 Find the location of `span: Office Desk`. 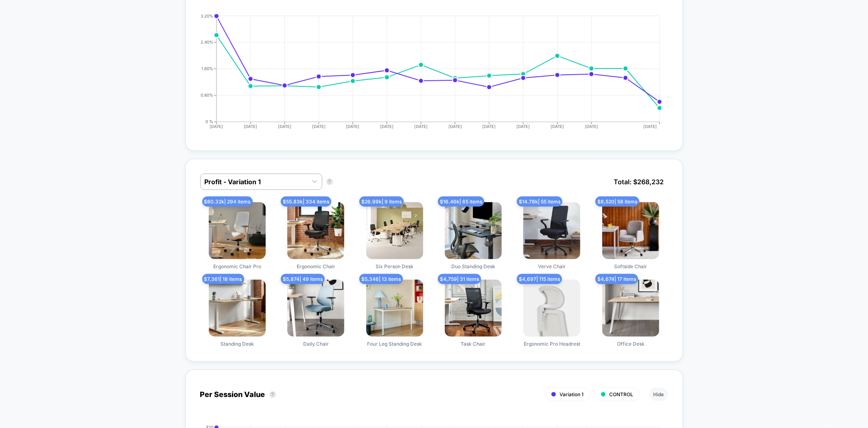

span: Office Desk is located at coordinates (631, 343).